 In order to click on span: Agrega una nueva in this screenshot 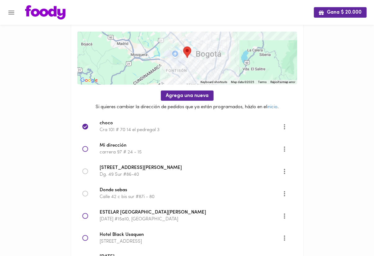, I will do `click(187, 96)`.